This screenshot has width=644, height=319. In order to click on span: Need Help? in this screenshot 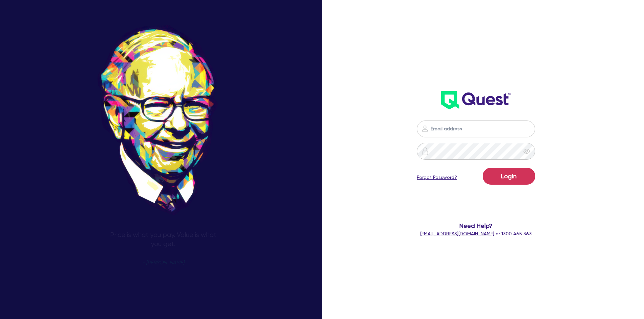, I will do `click(476, 226)`.